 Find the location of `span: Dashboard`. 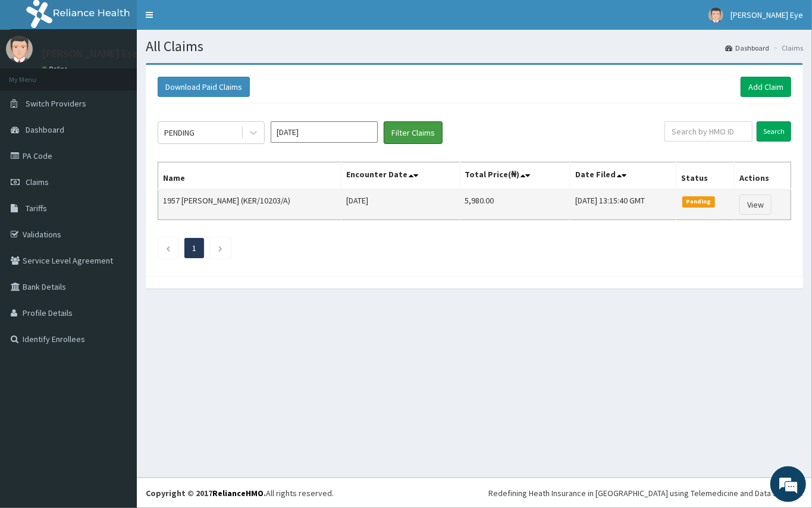

span: Dashboard is located at coordinates (45, 130).